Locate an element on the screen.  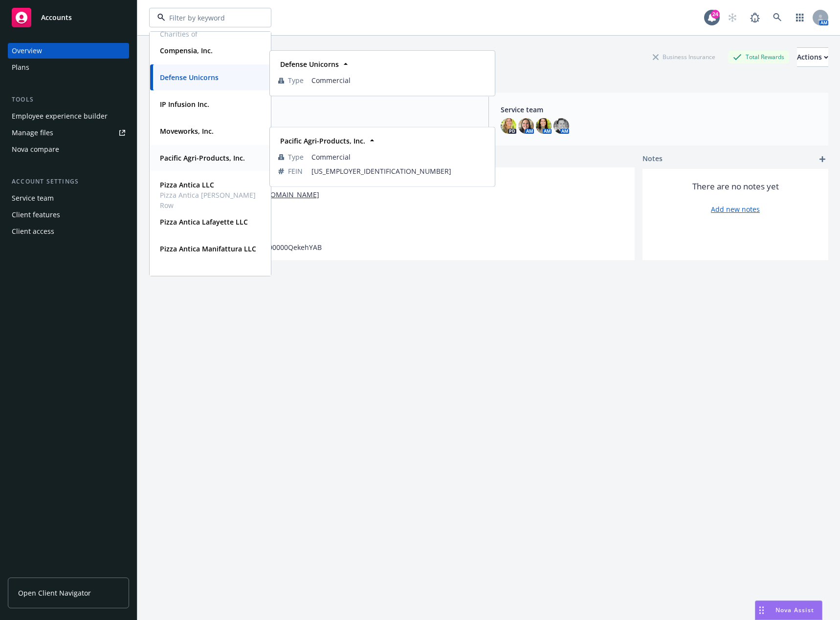
span: There are no notes yet is located at coordinates (735, 187).